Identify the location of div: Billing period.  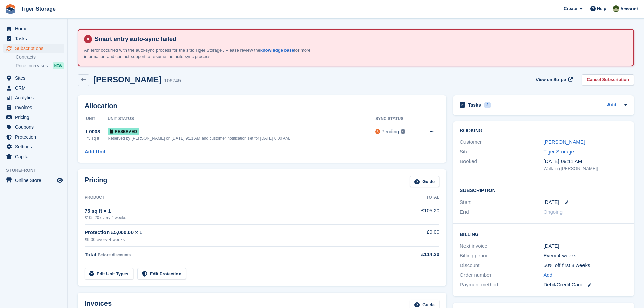
(502, 255).